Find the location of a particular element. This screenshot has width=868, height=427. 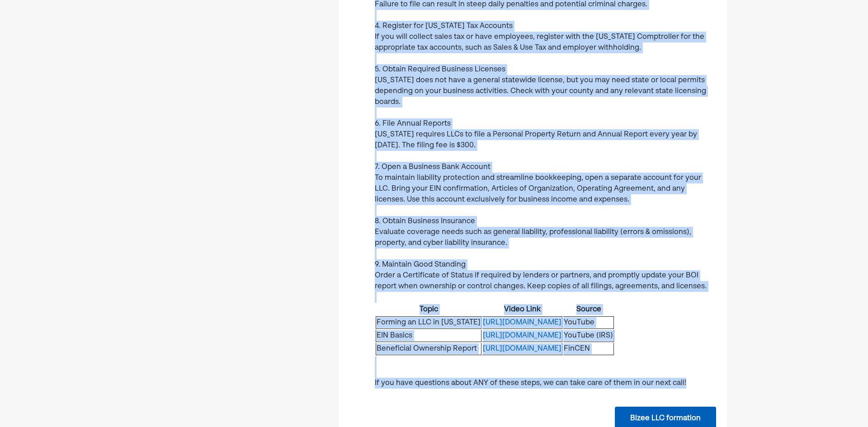

th: Topic is located at coordinates (429, 309).